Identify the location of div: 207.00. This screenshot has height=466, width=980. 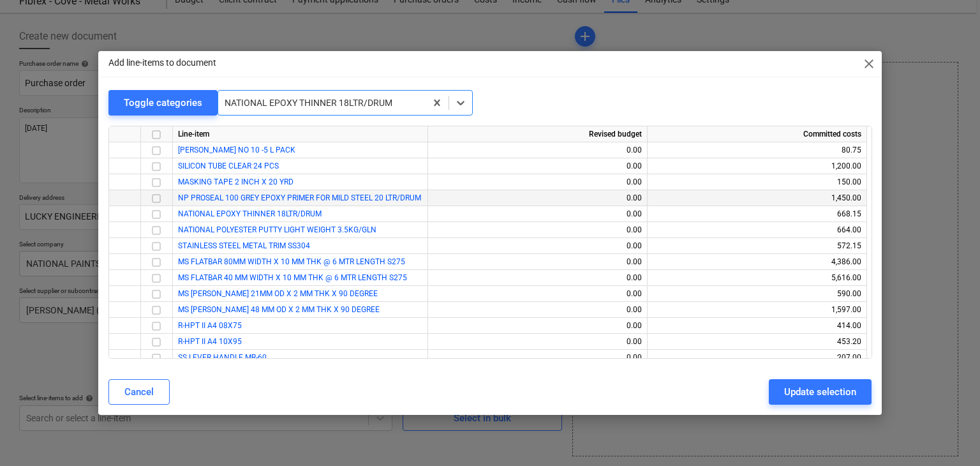
(757, 357).